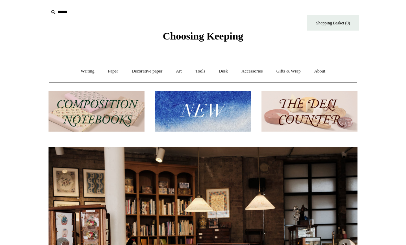 The width and height of the screenshot is (406, 245). I want to click on a: Paper, so click(113, 71).